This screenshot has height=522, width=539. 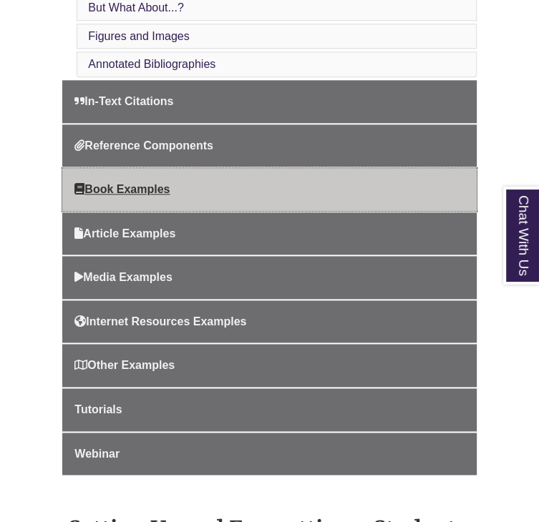 I want to click on span: Tutorials, so click(x=98, y=409).